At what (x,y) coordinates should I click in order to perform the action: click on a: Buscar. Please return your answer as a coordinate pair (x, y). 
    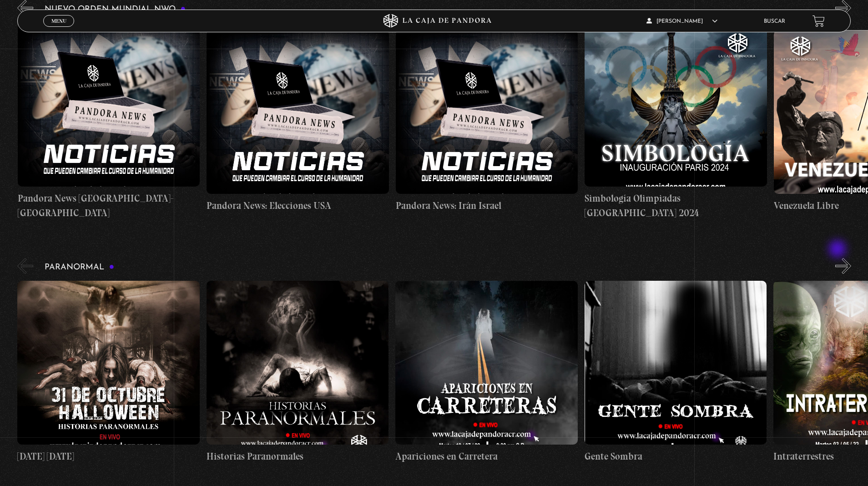
    Looking at the image, I should click on (775, 21).